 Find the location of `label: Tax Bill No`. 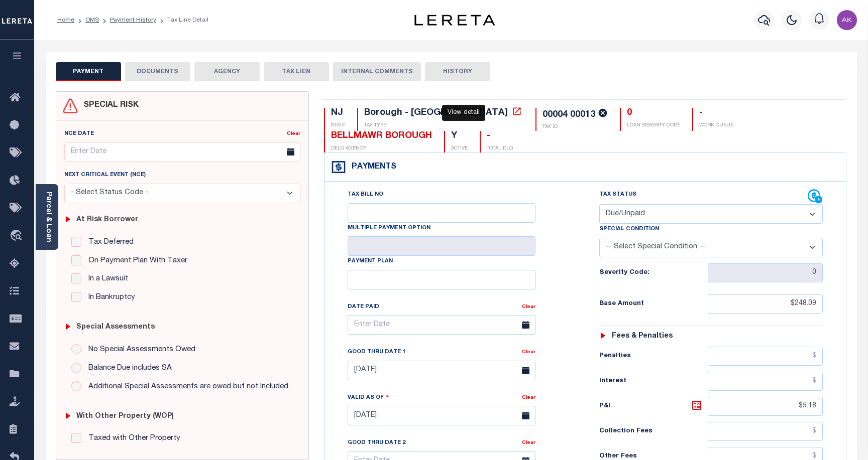

label: Tax Bill No is located at coordinates (365, 195).